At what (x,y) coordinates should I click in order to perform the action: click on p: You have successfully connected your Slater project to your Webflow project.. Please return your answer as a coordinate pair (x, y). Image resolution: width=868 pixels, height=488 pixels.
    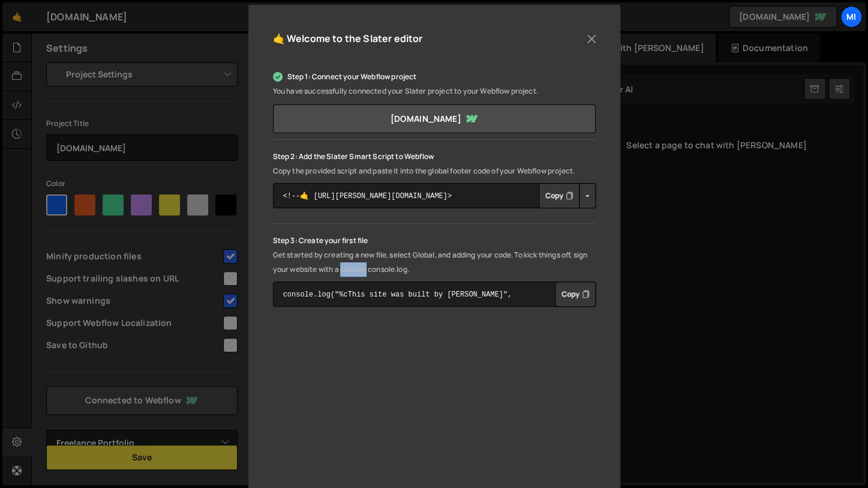
    Looking at the image, I should click on (434, 91).